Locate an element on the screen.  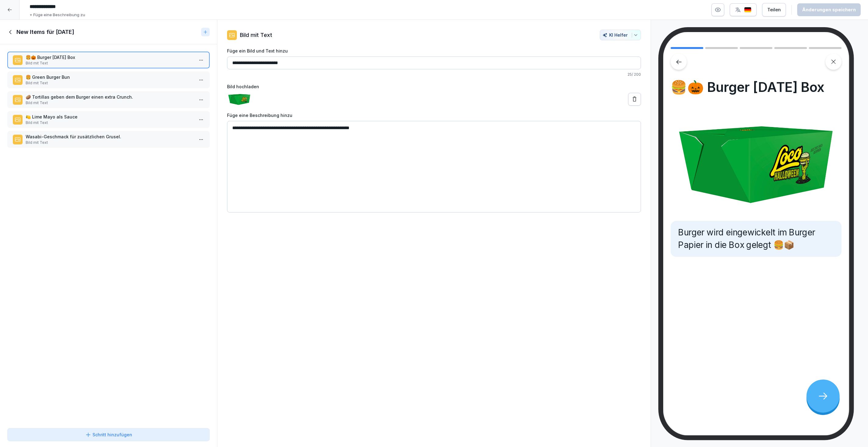
p: Wasabi-Geschmack für zusätzlichen Grusel. is located at coordinates (110, 137).